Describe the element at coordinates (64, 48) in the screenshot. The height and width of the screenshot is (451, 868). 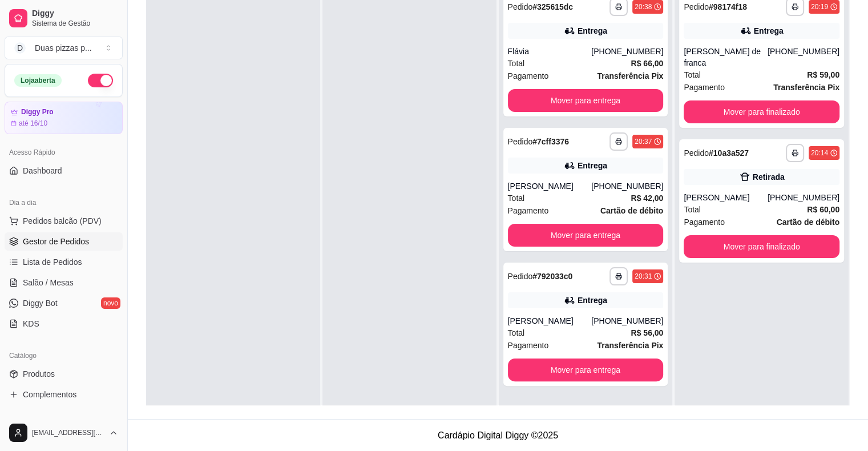
I see `button: Select a team` at that location.